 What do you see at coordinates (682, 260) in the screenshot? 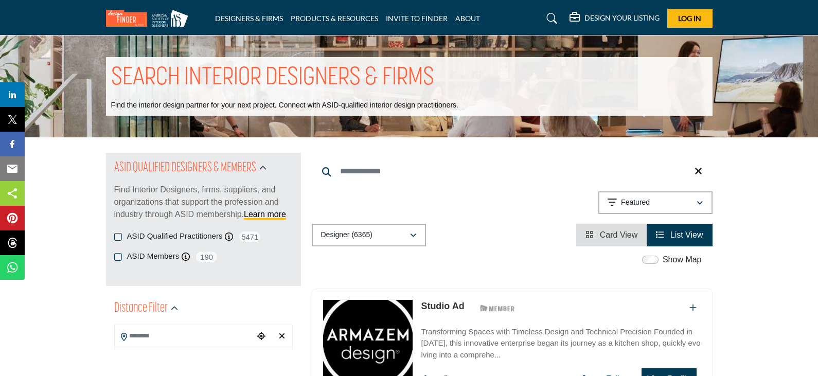
I see `label: Show Map` at bounding box center [682, 260].